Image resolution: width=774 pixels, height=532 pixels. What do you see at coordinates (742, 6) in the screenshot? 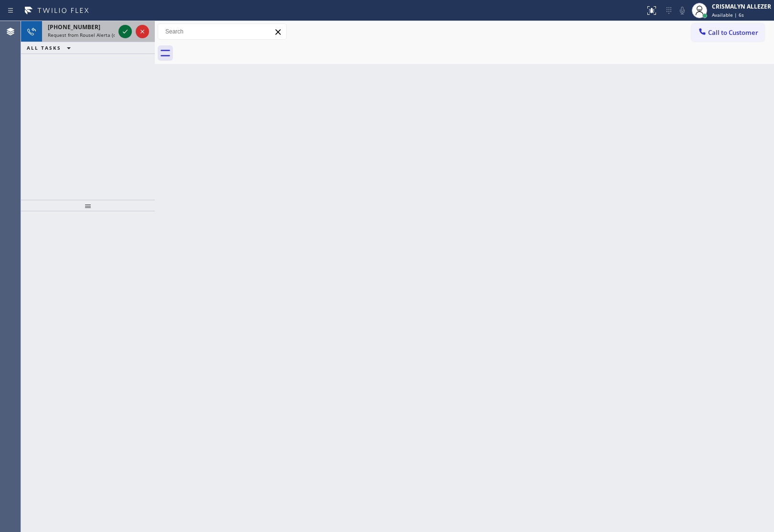
I see `div: CRISMALYN ALLEZER` at bounding box center [742, 6].